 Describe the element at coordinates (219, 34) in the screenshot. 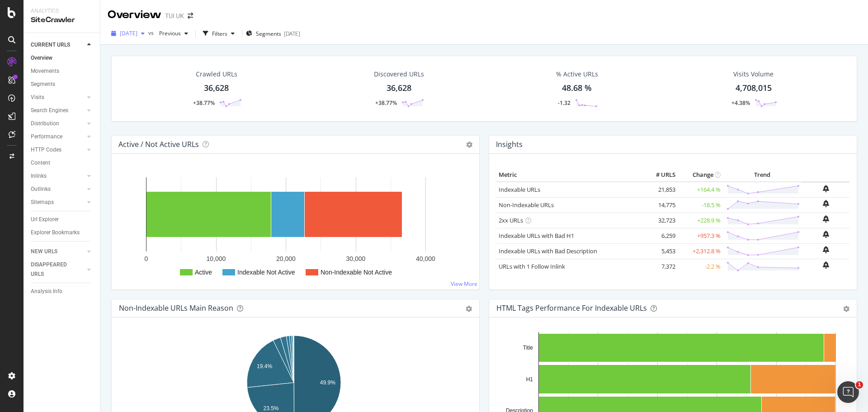

I see `button: Filters` at that location.